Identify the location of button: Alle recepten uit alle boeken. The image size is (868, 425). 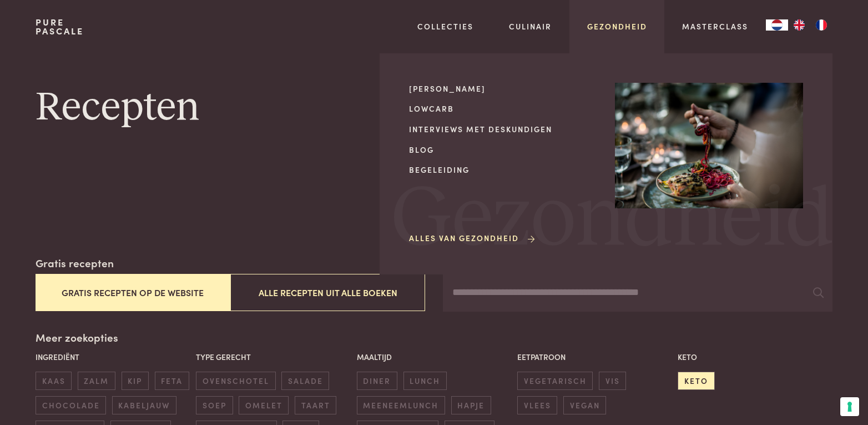
(327, 292).